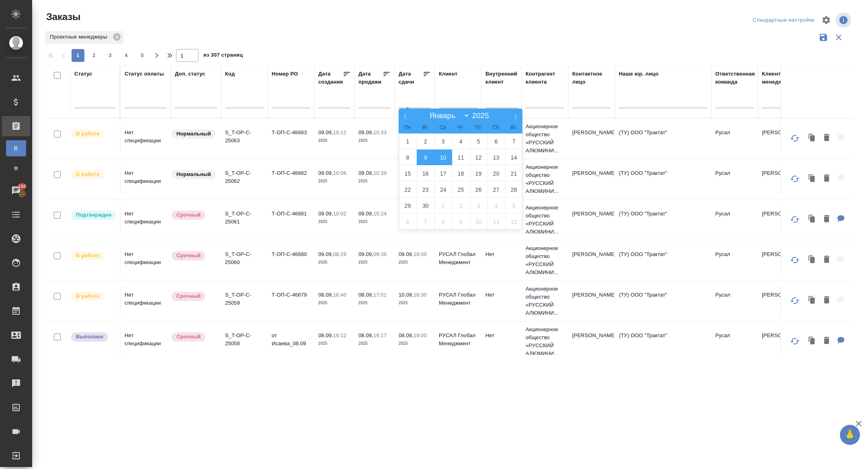  What do you see at coordinates (496, 158) in the screenshot?
I see `span: Сентябрь 13, 2025` at bounding box center [496, 158].